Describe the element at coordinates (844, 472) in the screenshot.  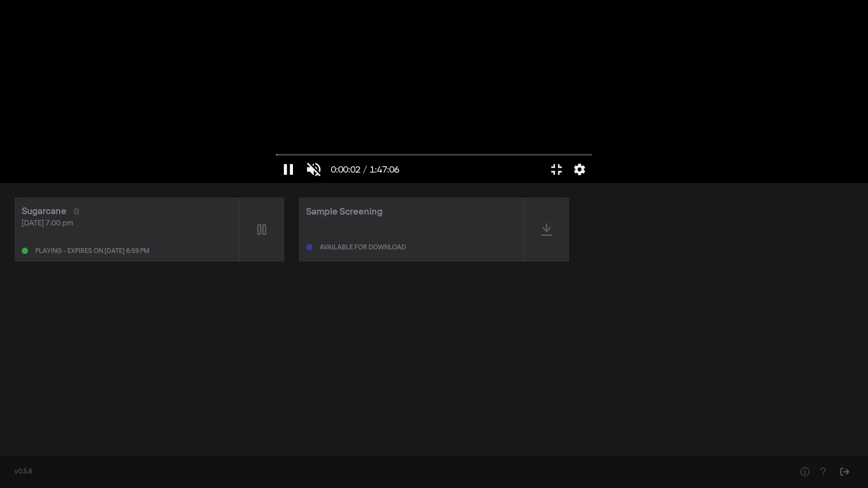
I see `button: Sign Out` at that location.